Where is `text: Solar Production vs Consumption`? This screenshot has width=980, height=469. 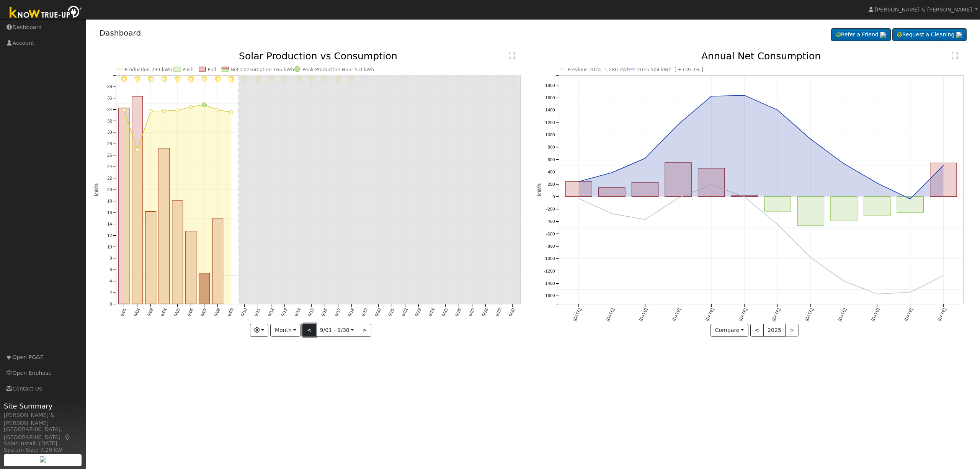
text: Solar Production vs Consumption is located at coordinates (318, 56).